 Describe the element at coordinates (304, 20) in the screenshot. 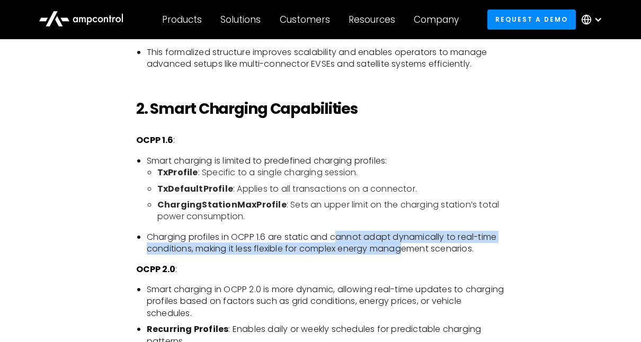

I see `div: Customers` at that location.